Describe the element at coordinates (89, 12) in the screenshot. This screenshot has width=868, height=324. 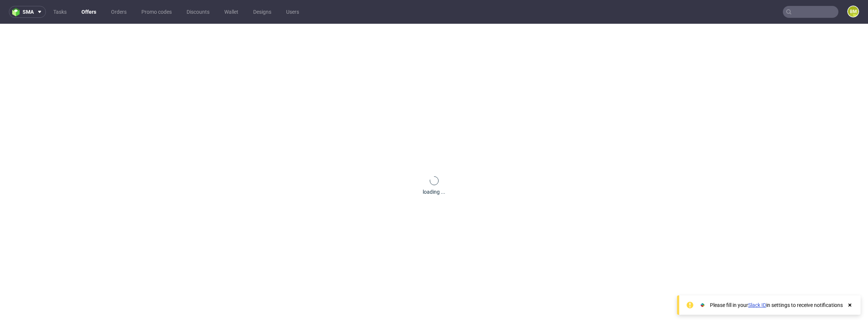
I see `a: Offers` at that location.